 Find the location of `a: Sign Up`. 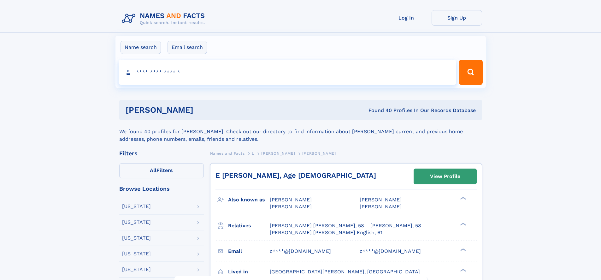

a: Sign Up is located at coordinates (457, 18).